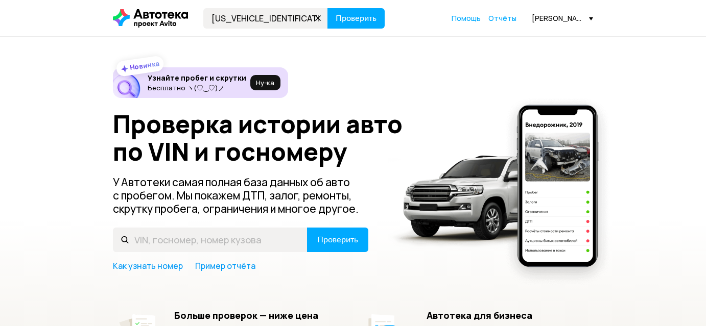 The height and width of the screenshot is (326, 706). I want to click on a: Как узнать номер, so click(148, 266).